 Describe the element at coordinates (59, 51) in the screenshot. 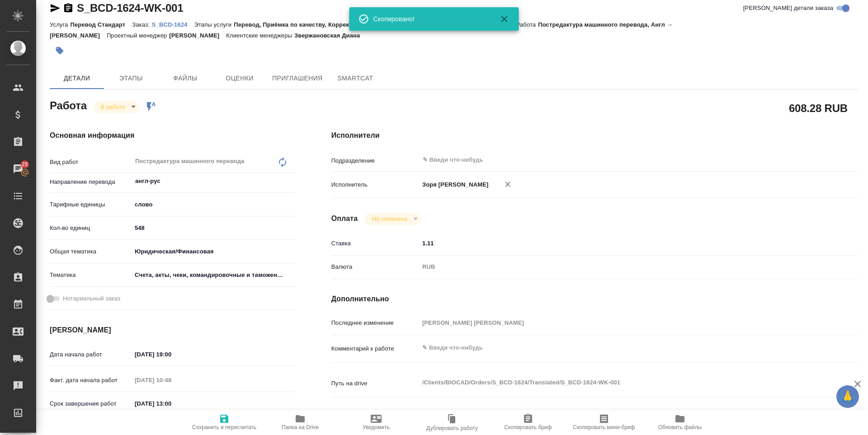

I see `button: Добавить тэг` at that location.